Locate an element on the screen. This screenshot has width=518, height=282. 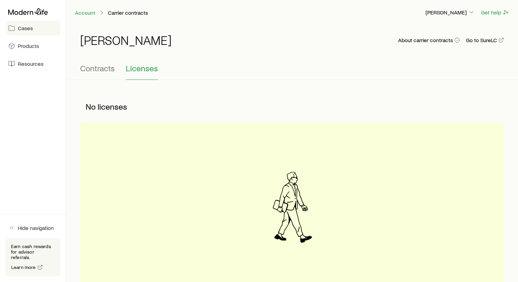
span: Hide navigation is located at coordinates (36, 228).